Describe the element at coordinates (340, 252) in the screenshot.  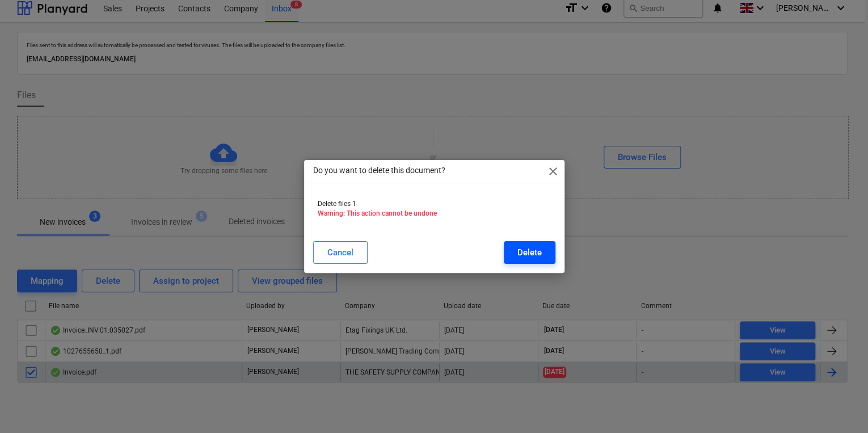
I see `div: Cancel` at that location.